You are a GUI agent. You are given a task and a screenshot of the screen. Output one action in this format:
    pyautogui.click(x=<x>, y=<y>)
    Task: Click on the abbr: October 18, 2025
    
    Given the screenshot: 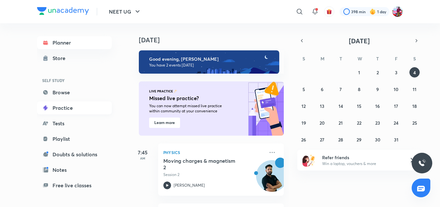 What is the action you would take?
    pyautogui.click(x=415, y=106)
    